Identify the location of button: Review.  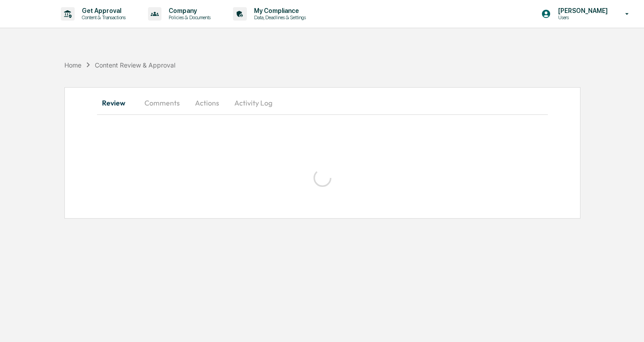
(117, 103).